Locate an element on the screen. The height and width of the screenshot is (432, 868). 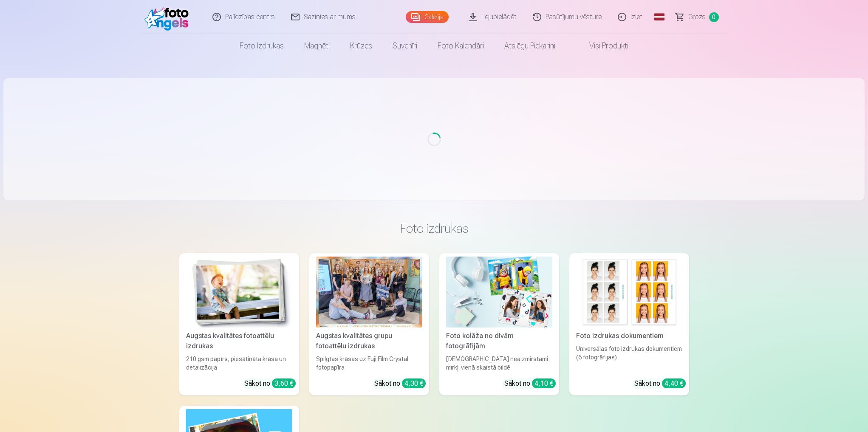
a: Krūzes is located at coordinates (361, 46).